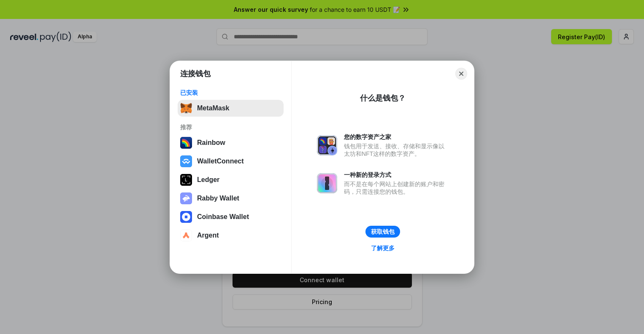 This screenshot has height=334, width=644. Describe the element at coordinates (186, 109) in the screenshot. I see `img: svg+xml,%3Csvg%20fill%3D%22none%22%20height%3D%2233%22%20viewBox%3D%220%200%2035%2033%22%20width%...` at that location.